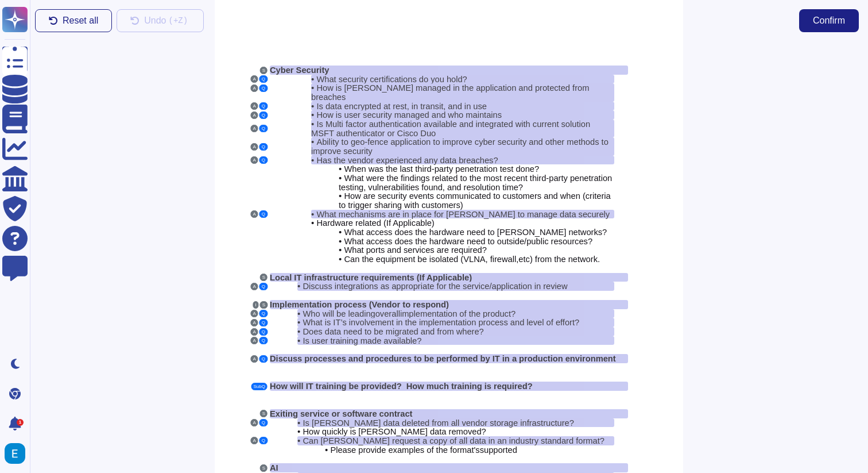  I want to click on span: Is Multi factor authentication available and integrated with current solution MSFT authenticator ..., so click(450, 129).